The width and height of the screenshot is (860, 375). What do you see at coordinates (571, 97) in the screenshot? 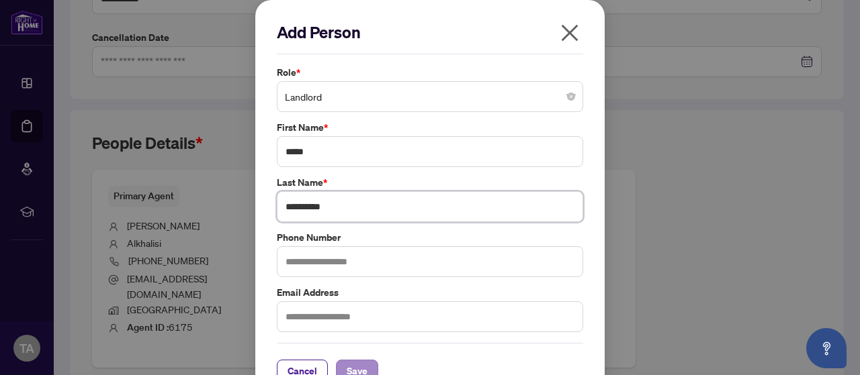
I see `span: close-circle` at bounding box center [571, 97].